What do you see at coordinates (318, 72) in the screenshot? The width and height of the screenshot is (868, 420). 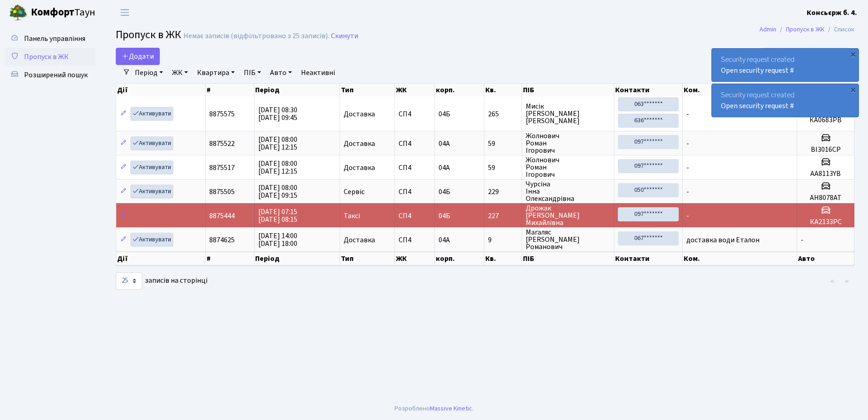 I see `a: Неактивні` at bounding box center [318, 72].